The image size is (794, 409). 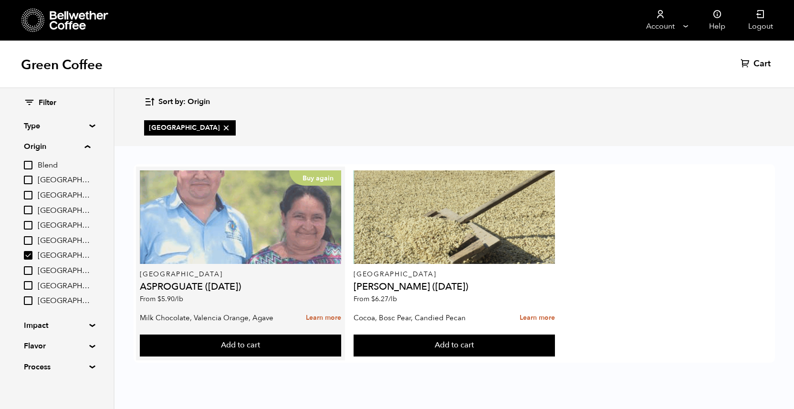 I want to click on span: Filter, so click(x=47, y=103).